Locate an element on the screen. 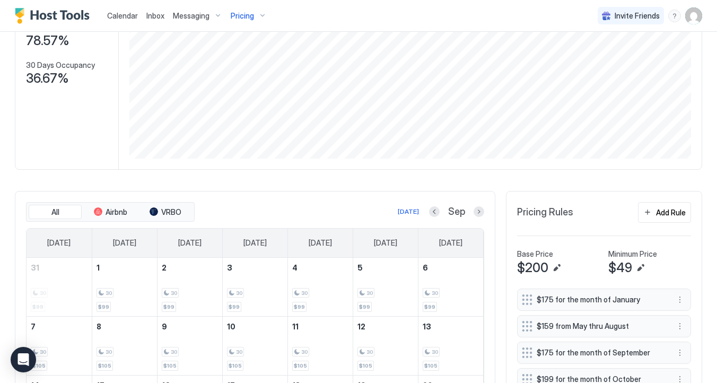  span: 10 is located at coordinates (231, 326).